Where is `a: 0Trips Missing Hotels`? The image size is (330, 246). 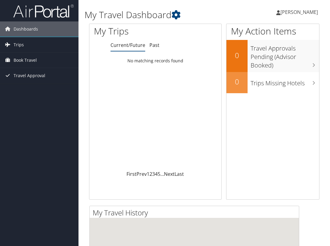 a: 0Trips Missing Hotels is located at coordinates (273, 82).